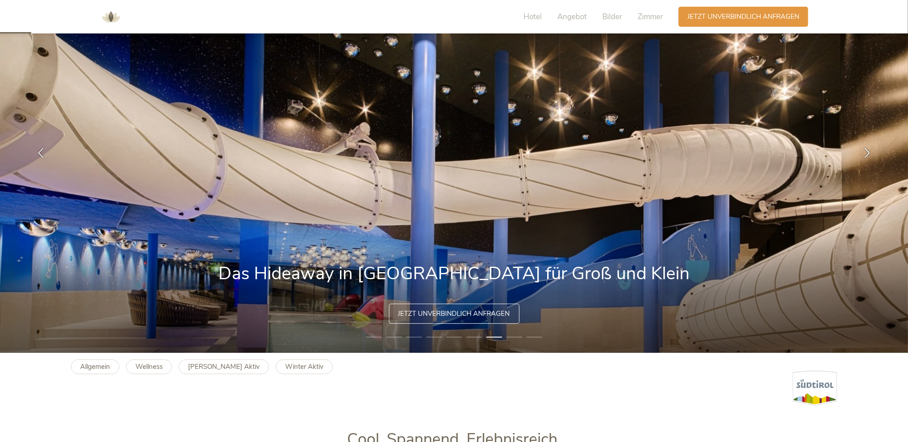 The image size is (908, 442). I want to click on span: Hotel, so click(533, 16).